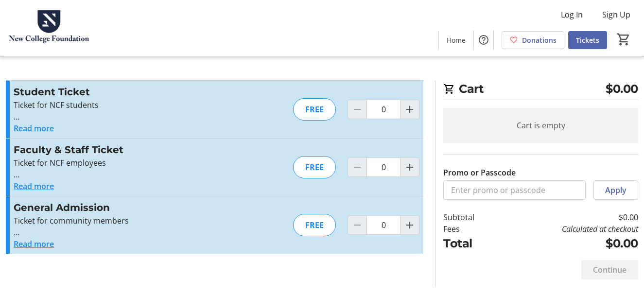  Describe the element at coordinates (571, 14) in the screenshot. I see `button: Log In` at that location.